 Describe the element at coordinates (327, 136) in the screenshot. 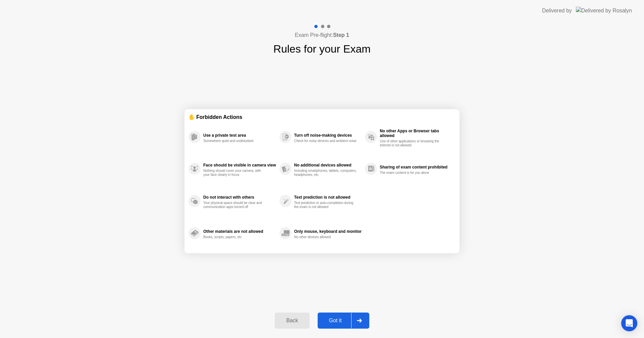

I see `div: Turn off noise-making devices` at that location.